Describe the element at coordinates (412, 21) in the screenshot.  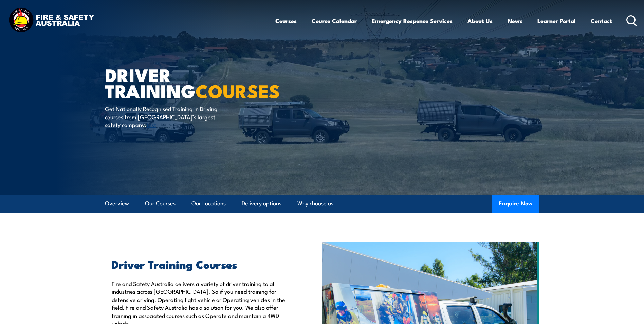
I see `a: Emergency Response Services` at that location.